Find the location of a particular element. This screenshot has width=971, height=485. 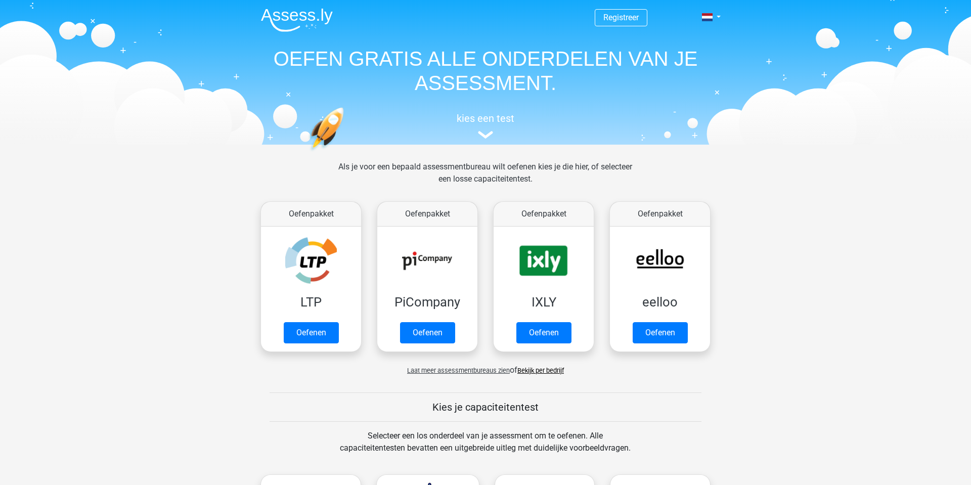

div: Selecteer een los onderdeel van je assessment om te oefenen. Alle capaciteitentesten bevatten een... is located at coordinates (485, 448).